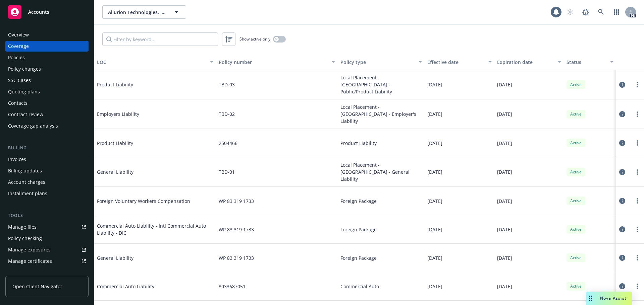 The width and height of the screenshot is (644, 305). Describe the element at coordinates (47, 228) in the screenshot. I see `a: Manage files` at that location.